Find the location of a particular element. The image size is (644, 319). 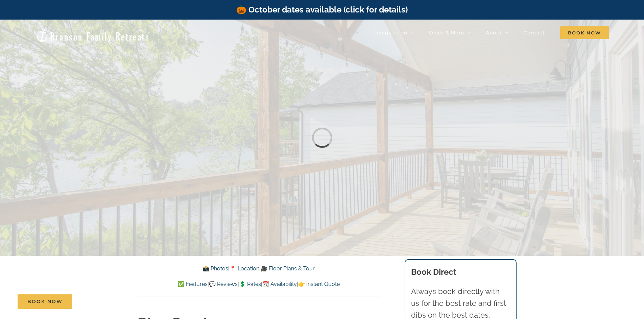

nav: Main Menu is located at coordinates (459, 33).